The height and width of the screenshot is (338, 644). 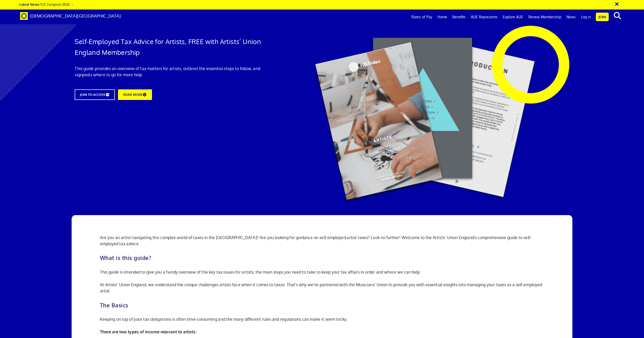 I want to click on a: Latest News:TUC Congress 2025 →, so click(x=47, y=4).